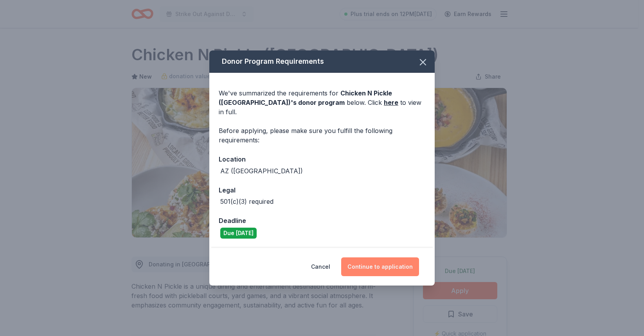 The width and height of the screenshot is (644, 336). What do you see at coordinates (322, 159) in the screenshot?
I see `div: Location` at bounding box center [322, 159].